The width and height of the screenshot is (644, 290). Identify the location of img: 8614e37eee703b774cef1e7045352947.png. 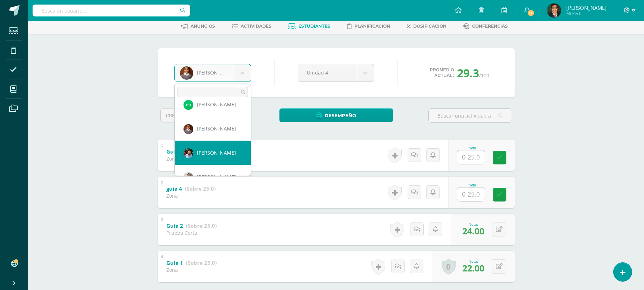
(188, 177).